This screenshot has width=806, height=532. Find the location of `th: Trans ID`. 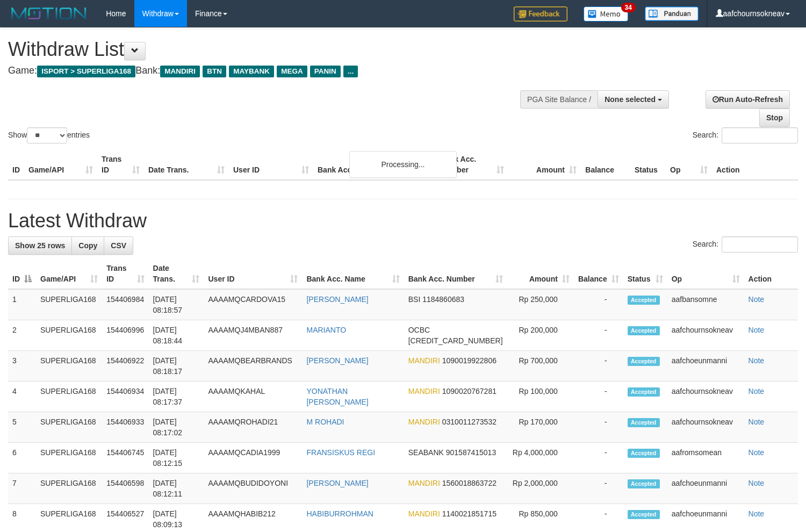

th: Trans ID is located at coordinates (121, 164).